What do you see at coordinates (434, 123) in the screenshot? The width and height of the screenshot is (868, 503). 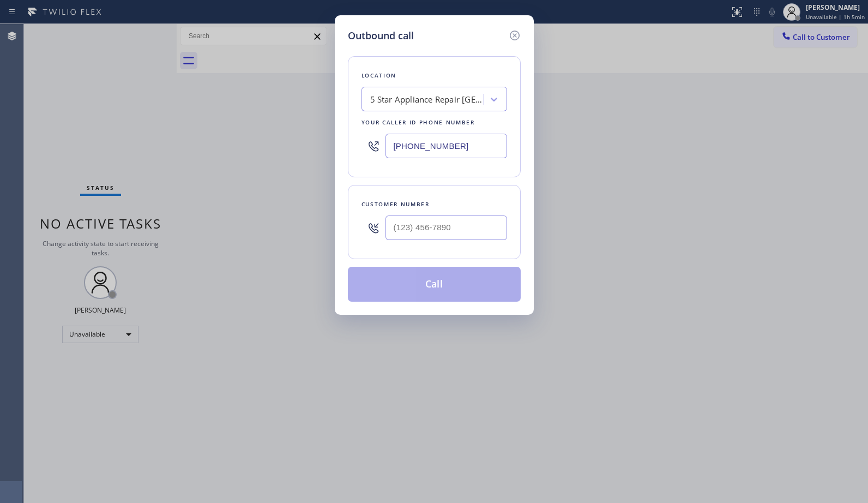 I see `div: Your caller id phone number` at bounding box center [434, 123].